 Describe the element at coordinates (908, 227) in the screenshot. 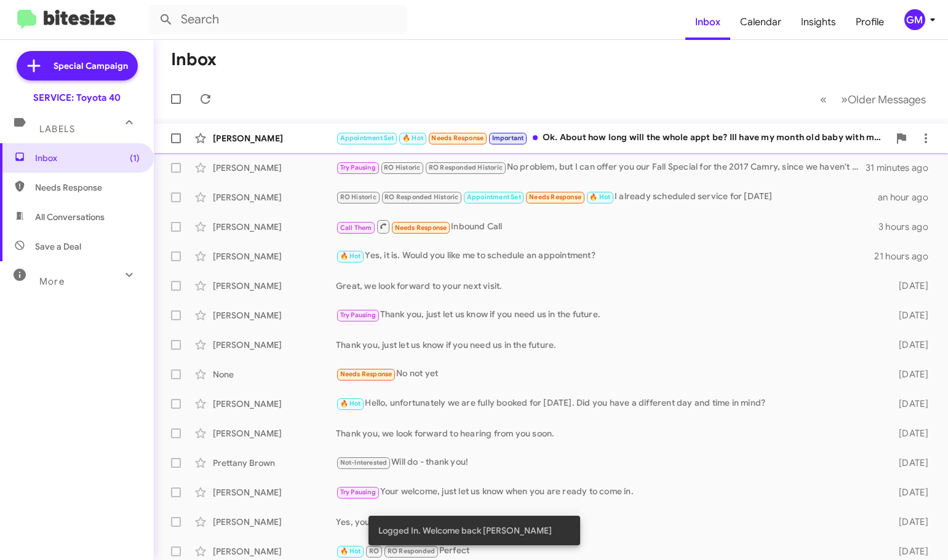

I see `div: 3 hours ago` at that location.